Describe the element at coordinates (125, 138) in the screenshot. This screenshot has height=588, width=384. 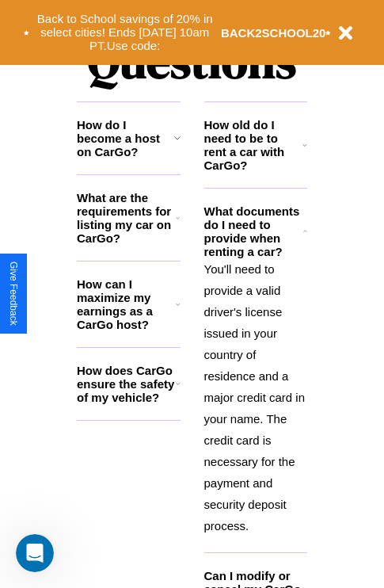
I see `h3: How do I become a host on CarGo?` at that location.